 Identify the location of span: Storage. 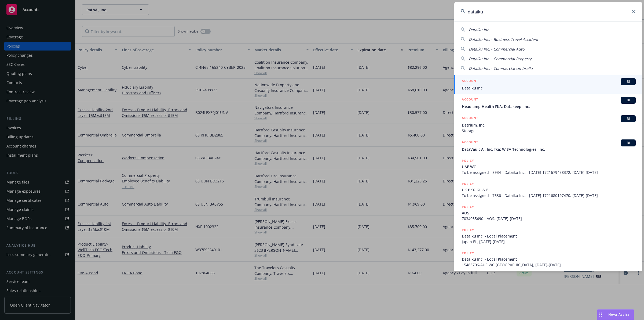
(549, 131).